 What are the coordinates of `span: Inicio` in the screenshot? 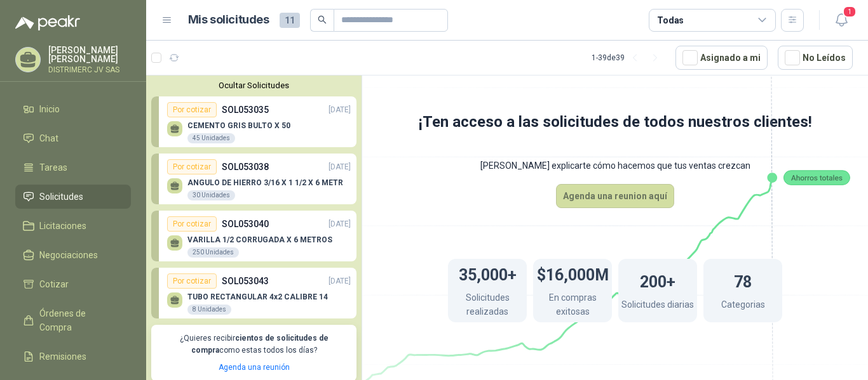 It's located at (49, 109).